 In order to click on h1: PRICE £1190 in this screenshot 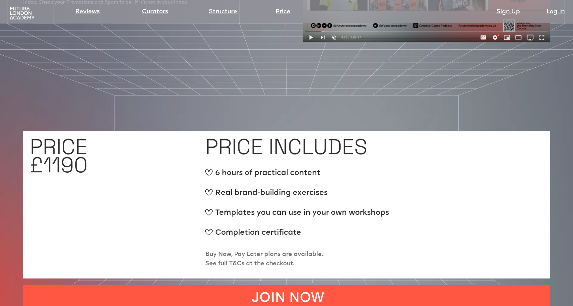, I will do `click(59, 156)`.